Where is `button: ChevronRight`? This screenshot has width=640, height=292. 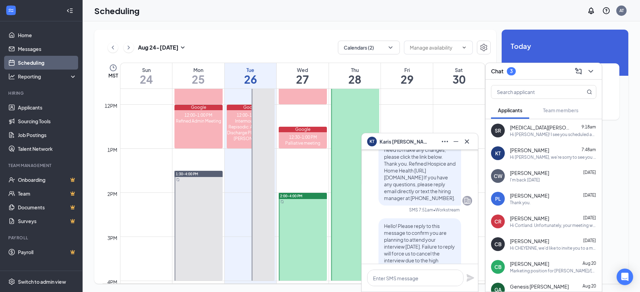 button: ChevronRight is located at coordinates (129, 47).